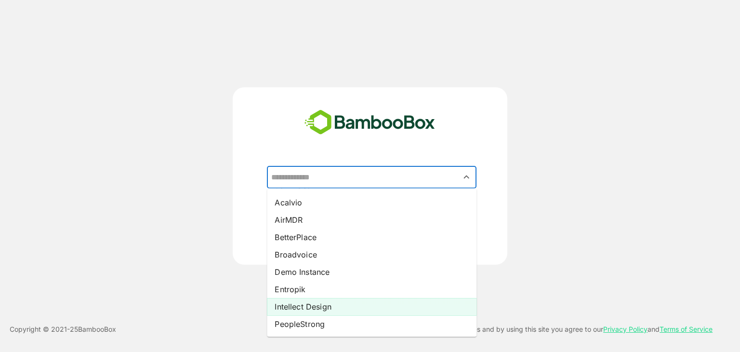 The image size is (740, 352). What do you see at coordinates (371, 237) in the screenshot?
I see `li: BetterPlace` at bounding box center [371, 237].